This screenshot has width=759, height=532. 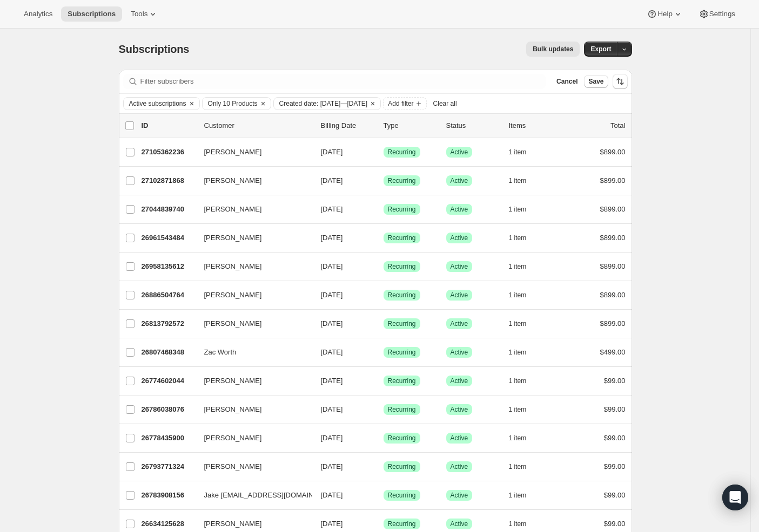 I want to click on button: Save, so click(x=596, y=82).